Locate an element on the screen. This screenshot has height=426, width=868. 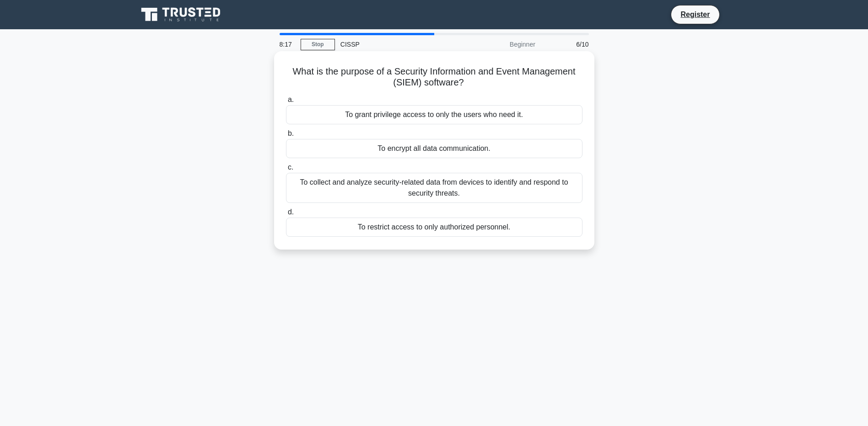
a: Stop is located at coordinates (317, 44).